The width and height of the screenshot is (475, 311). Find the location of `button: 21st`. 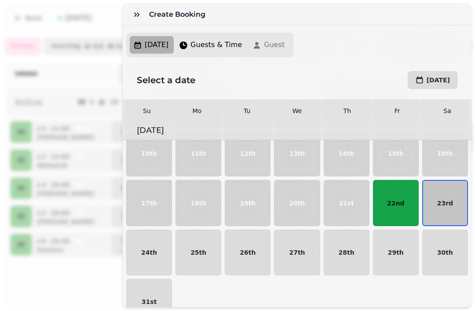

button: 21st is located at coordinates (347, 203).